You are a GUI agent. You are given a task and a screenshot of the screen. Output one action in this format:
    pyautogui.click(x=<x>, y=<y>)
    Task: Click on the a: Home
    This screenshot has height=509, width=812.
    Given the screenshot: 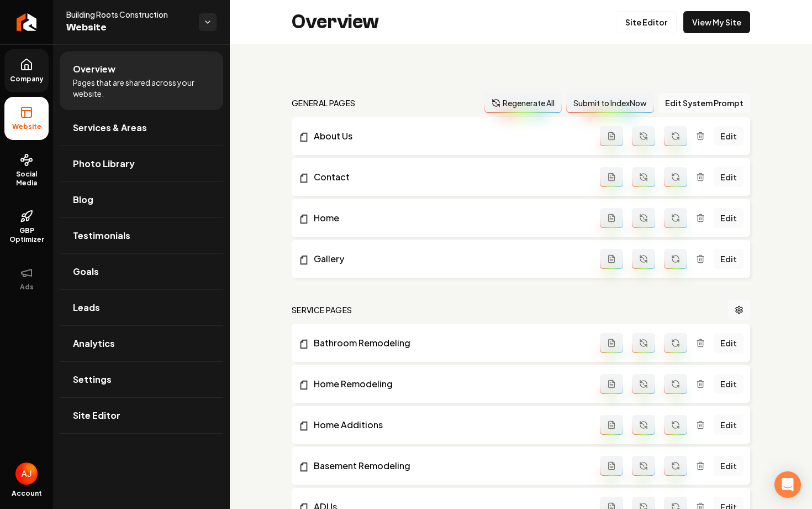 What is the action you would take?
    pyautogui.click(x=449, y=218)
    